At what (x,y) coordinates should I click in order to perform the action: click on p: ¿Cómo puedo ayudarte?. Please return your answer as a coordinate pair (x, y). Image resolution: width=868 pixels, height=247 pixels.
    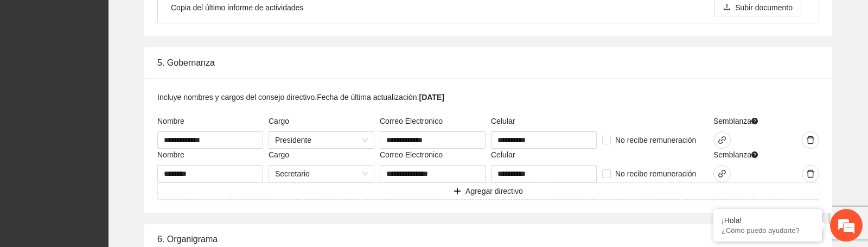
    Looking at the image, I should click on (768, 230).